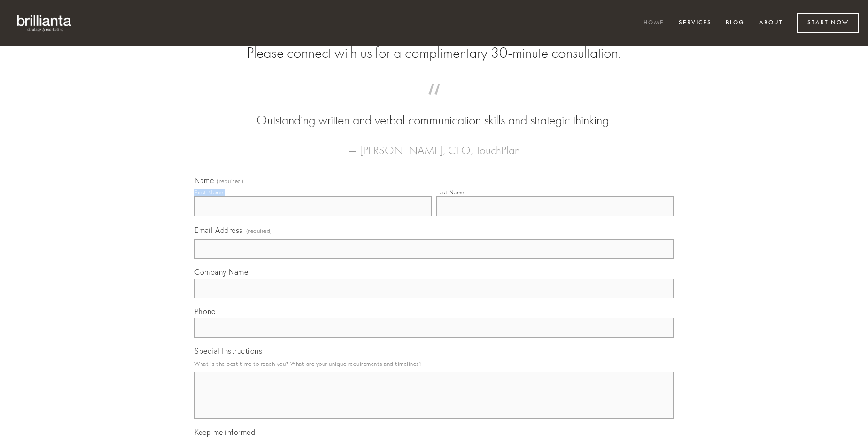 The height and width of the screenshot is (441, 868). I want to click on img: brillianta - research, strategy, marketing, so click(45, 23).